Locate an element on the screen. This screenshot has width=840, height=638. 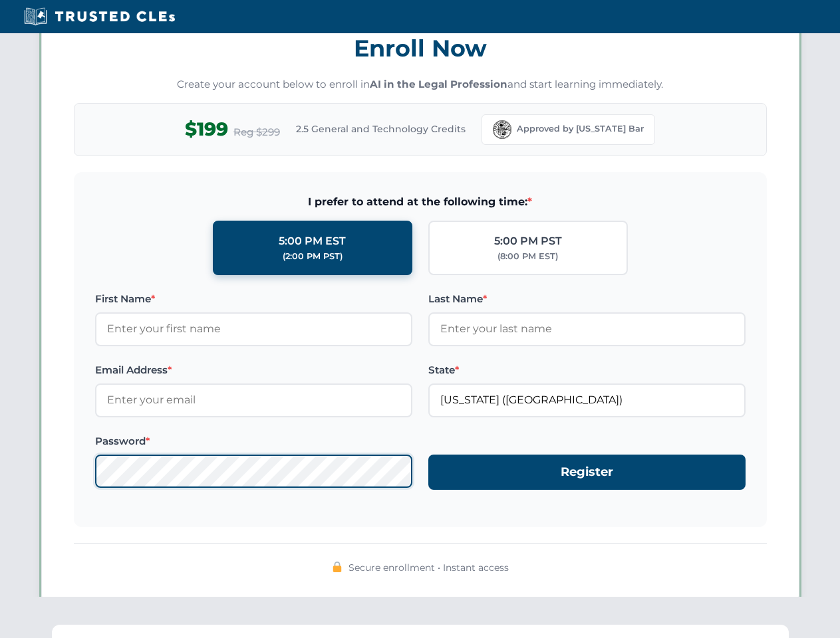
span: I prefer to attend at the following time: is located at coordinates (420, 202).